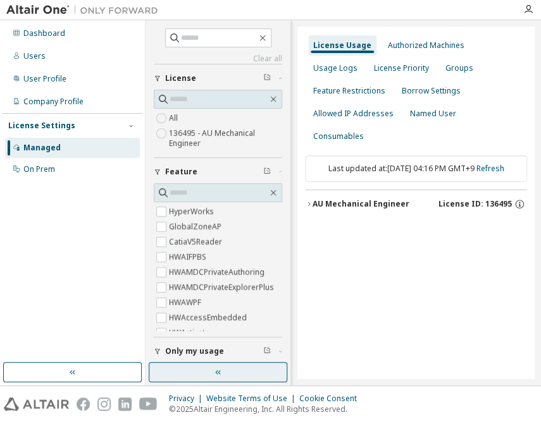  I want to click on img: instagram.svg, so click(104, 404).